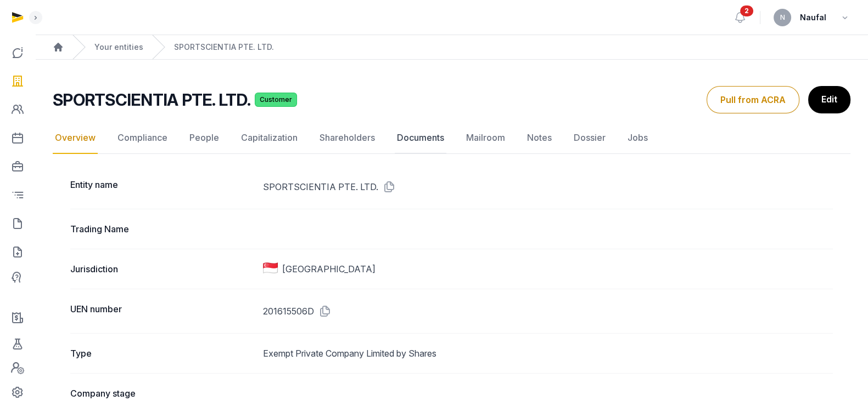  What do you see at coordinates (548, 354) in the screenshot?
I see `dd: Exempt Private Company Limited by Shares` at bounding box center [548, 354].